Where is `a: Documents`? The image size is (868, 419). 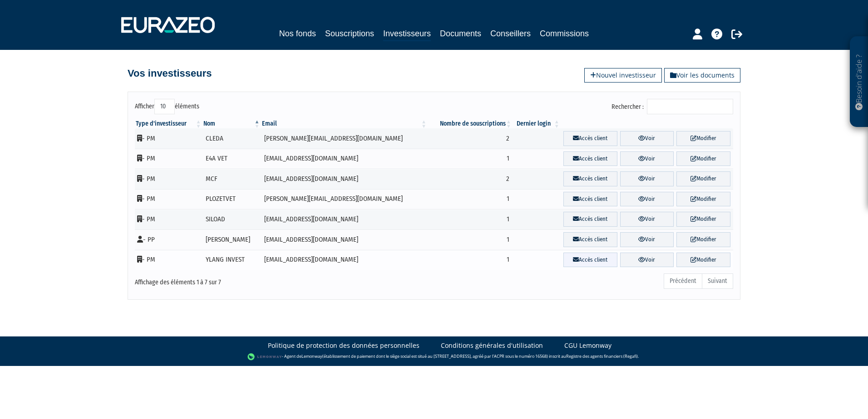
a: Documents is located at coordinates (460, 34).